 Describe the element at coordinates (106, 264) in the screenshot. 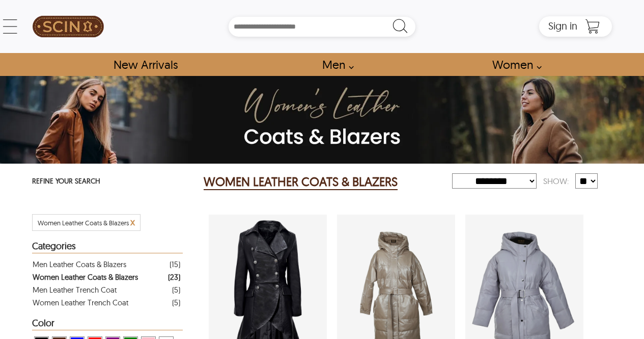

I see `div: Filter Men Leather Coats & Blazers` at that location.